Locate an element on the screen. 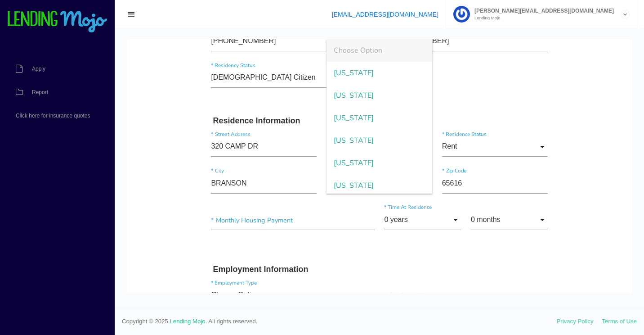 The image size is (644, 335). h3: Residence Information is located at coordinates (253, 82).